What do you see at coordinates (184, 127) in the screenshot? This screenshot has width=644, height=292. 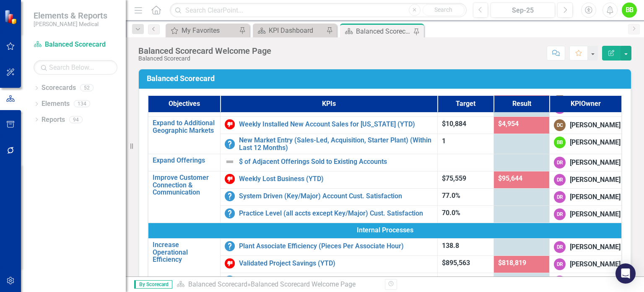 I see `a: Expand to Additional Geographic Markets` at bounding box center [184, 127].